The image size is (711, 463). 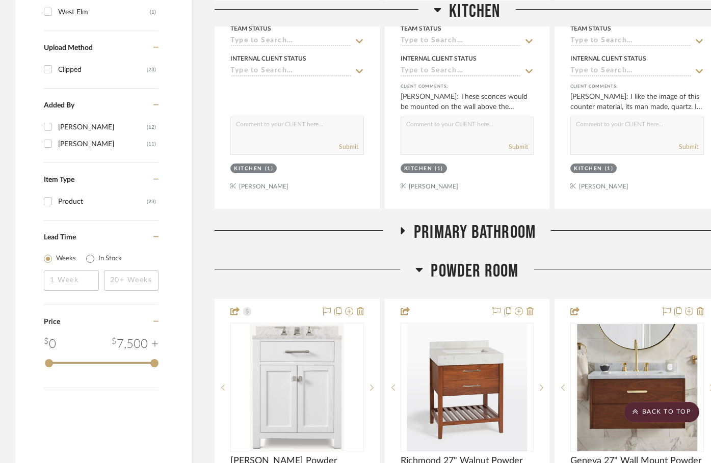 I want to click on input: 20+ Weeks, so click(x=131, y=281).